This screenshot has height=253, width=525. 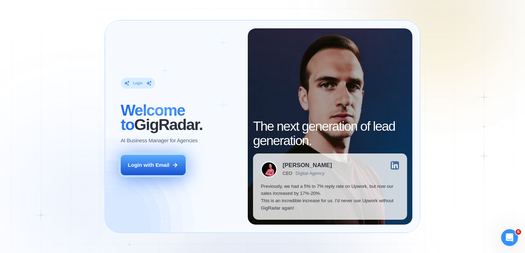 What do you see at coordinates (153, 117) in the screenshot?
I see `span: Welcome to` at bounding box center [153, 117].